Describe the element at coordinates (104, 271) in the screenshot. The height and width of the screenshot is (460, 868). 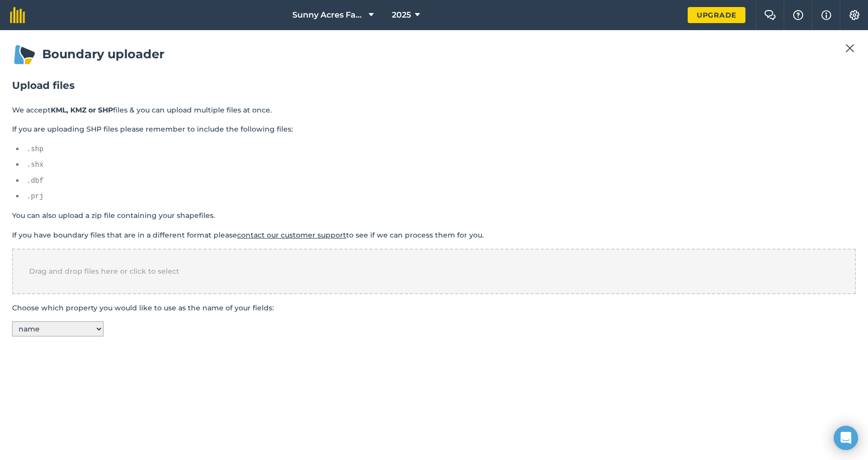
I see `span: Drag and drop files here or click to select` at that location.